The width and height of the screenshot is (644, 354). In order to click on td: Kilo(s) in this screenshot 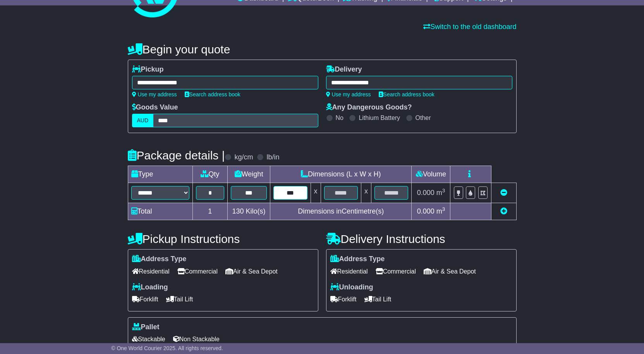, I will do `click(249, 212)`.